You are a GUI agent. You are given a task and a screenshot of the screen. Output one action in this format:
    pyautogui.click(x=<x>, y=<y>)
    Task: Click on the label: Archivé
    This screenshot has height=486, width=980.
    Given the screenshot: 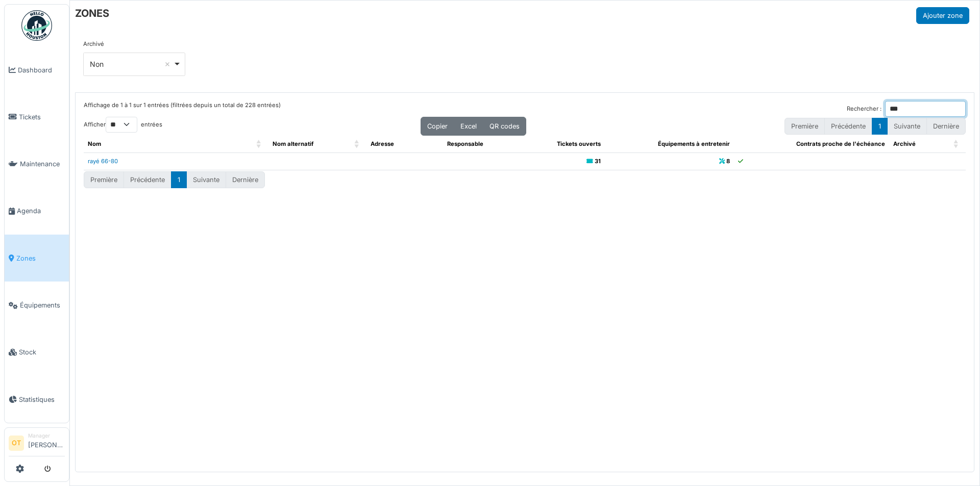 What is the action you would take?
    pyautogui.click(x=93, y=44)
    